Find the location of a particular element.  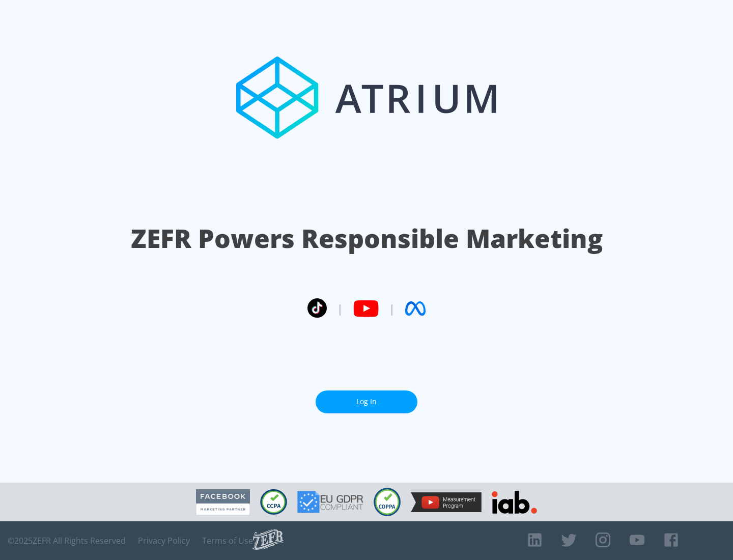

h1: ZEFR Powers Responsible Marketing is located at coordinates (366, 239).